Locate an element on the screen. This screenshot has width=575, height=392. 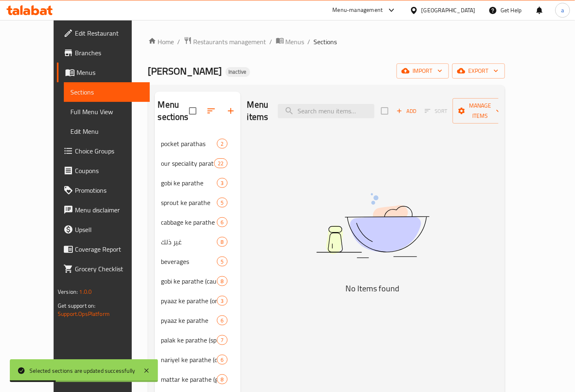
span: 7 is located at coordinates (222, 340).